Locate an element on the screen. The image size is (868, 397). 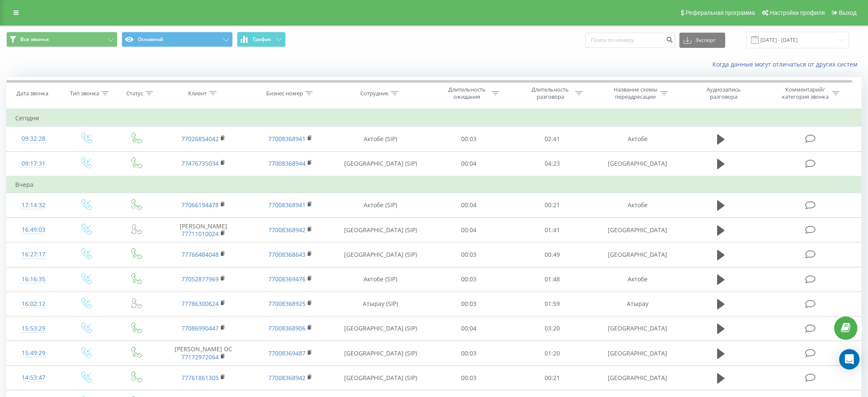
a: 77008369487 is located at coordinates (287, 353).